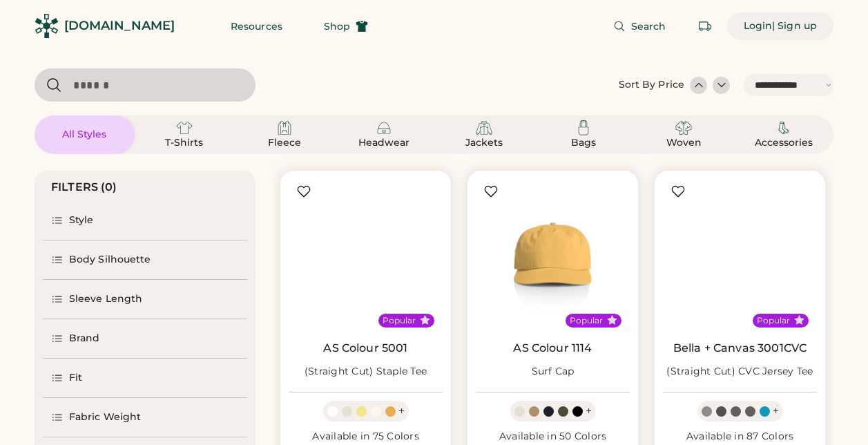  What do you see at coordinates (365, 437) in the screenshot?
I see `div: Available in 75 Colors` at bounding box center [365, 437].